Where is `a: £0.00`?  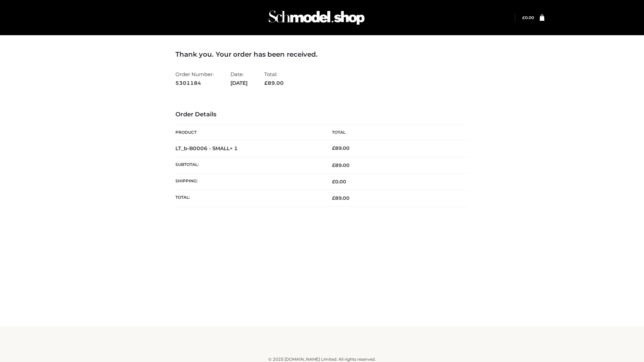 a: £0.00 is located at coordinates (528, 18).